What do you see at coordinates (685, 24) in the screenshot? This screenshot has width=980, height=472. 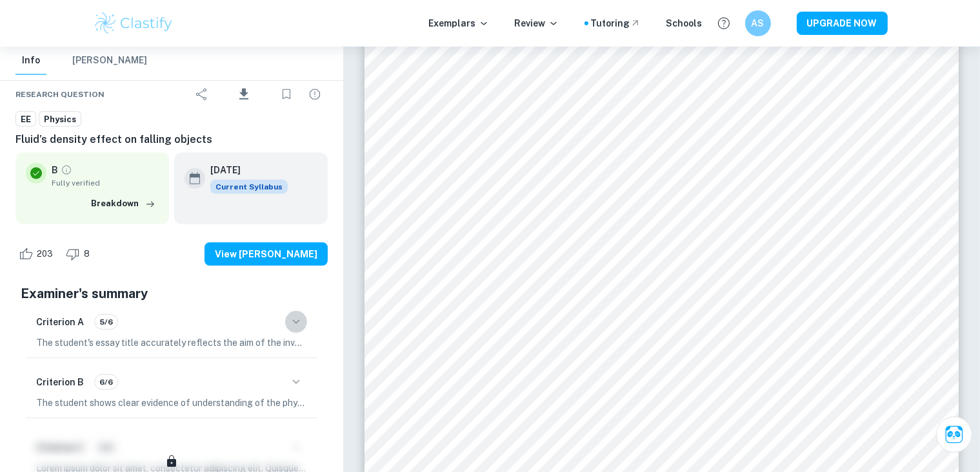 I see `div: Schools` at bounding box center [685, 24].